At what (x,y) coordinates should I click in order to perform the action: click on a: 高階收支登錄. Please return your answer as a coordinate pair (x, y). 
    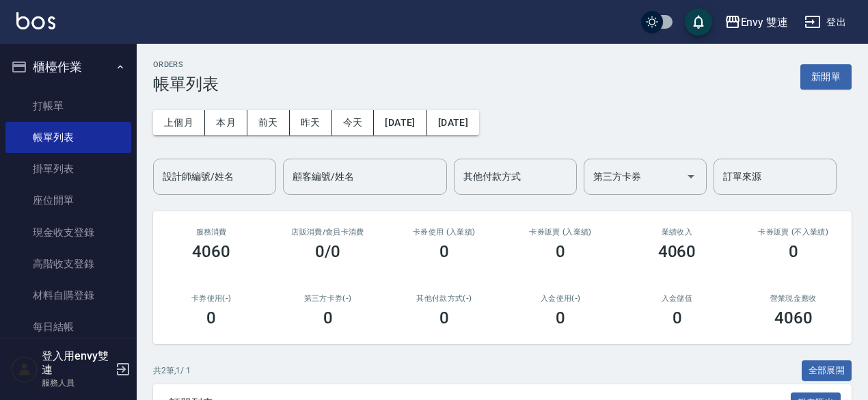
    Looking at the image, I should click on (68, 264).